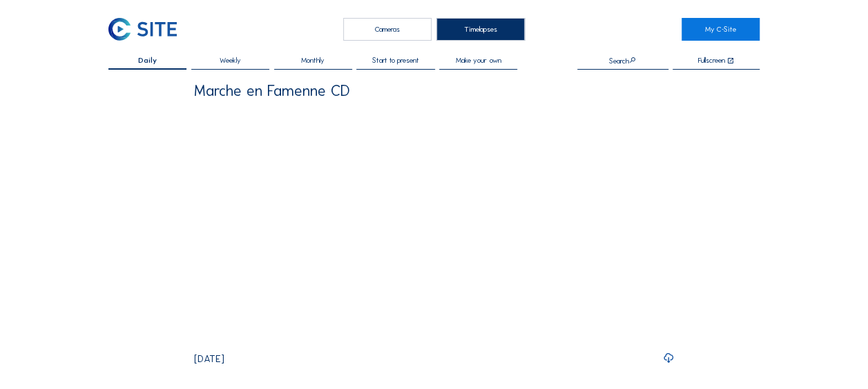 This screenshot has width=868, height=389. What do you see at coordinates (711, 61) in the screenshot?
I see `div: Fullscreen` at bounding box center [711, 61].